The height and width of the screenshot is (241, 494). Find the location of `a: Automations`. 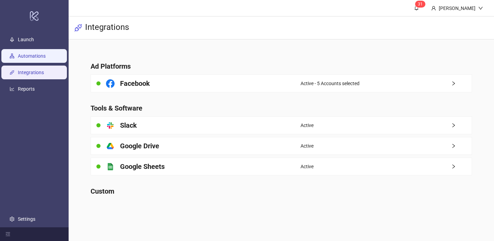

a: Automations is located at coordinates (32, 56).